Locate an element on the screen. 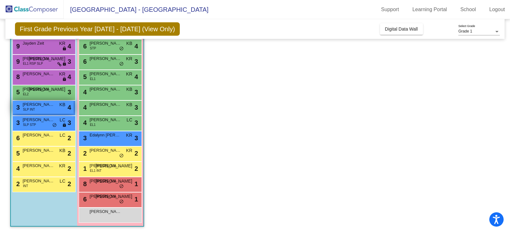 The width and height of the screenshot is (510, 233). span: Jayden Zeit is located at coordinates (39, 43).